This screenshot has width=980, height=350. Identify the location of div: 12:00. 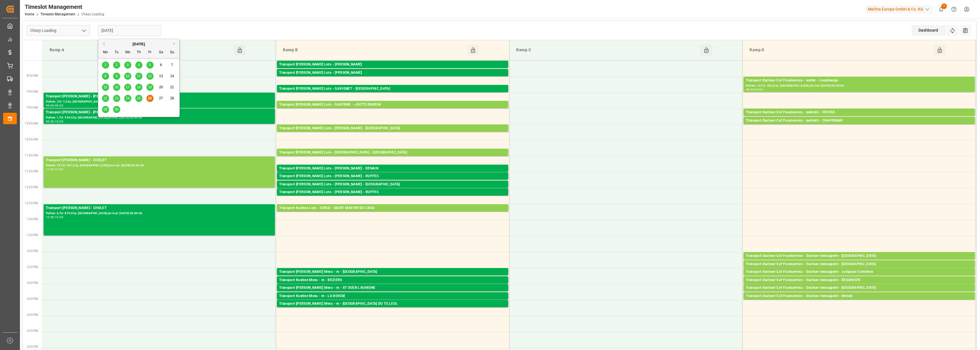
(59, 169).